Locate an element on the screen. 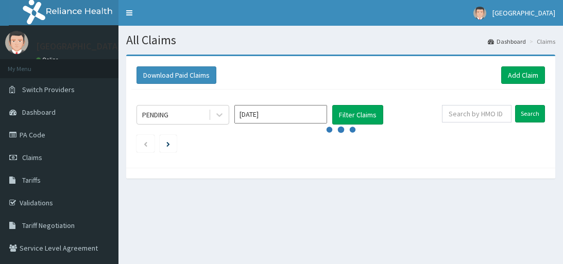 This screenshot has width=563, height=264. span: Dashboard is located at coordinates (39, 112).